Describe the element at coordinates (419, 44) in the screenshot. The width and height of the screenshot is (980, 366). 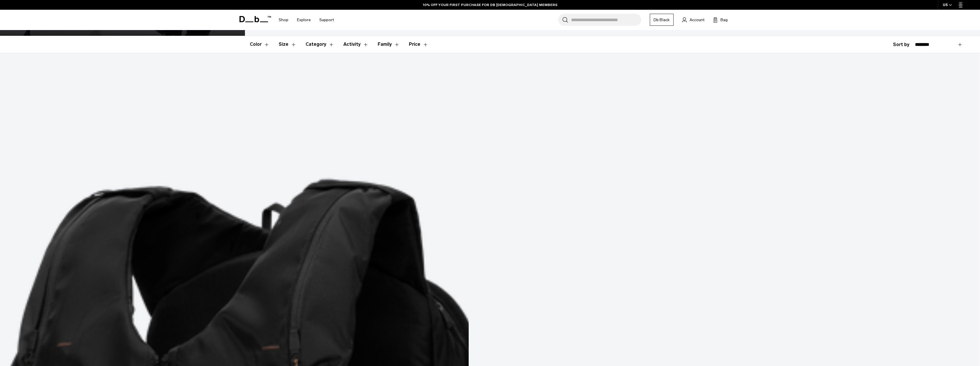
I see `button: Toggle Price` at that location.